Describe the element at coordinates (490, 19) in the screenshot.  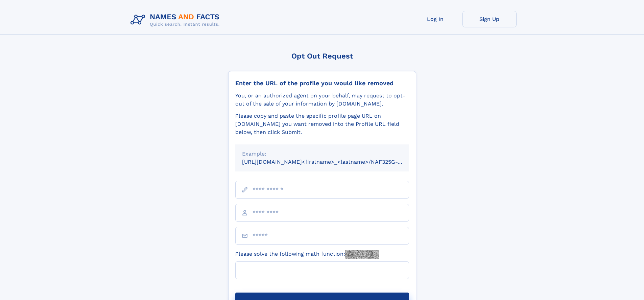
I see `a: Sign Up` at that location.